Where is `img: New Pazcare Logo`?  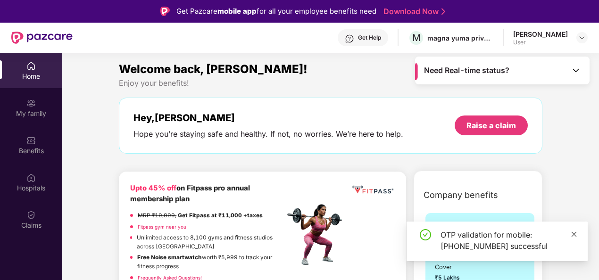 img: New Pazcare Logo is located at coordinates (42, 38).